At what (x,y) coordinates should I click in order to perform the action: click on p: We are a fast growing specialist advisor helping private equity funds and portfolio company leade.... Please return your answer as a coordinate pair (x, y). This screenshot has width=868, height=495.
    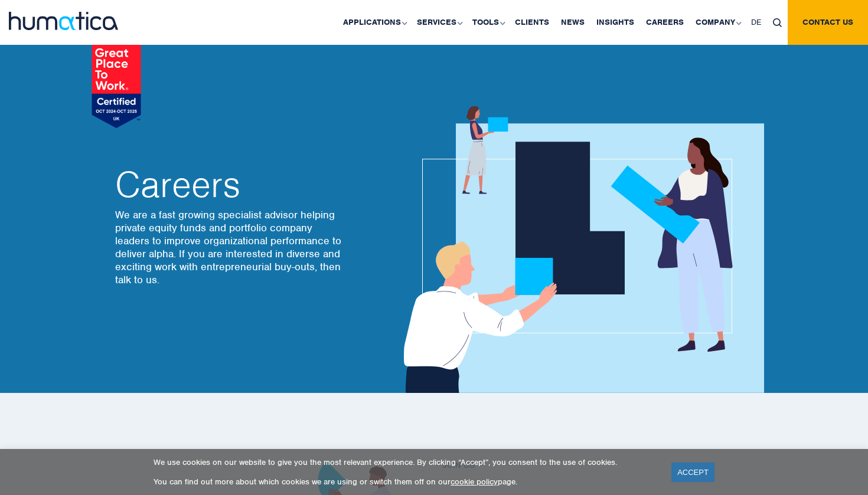
    Looking at the image, I should click on (231, 248).